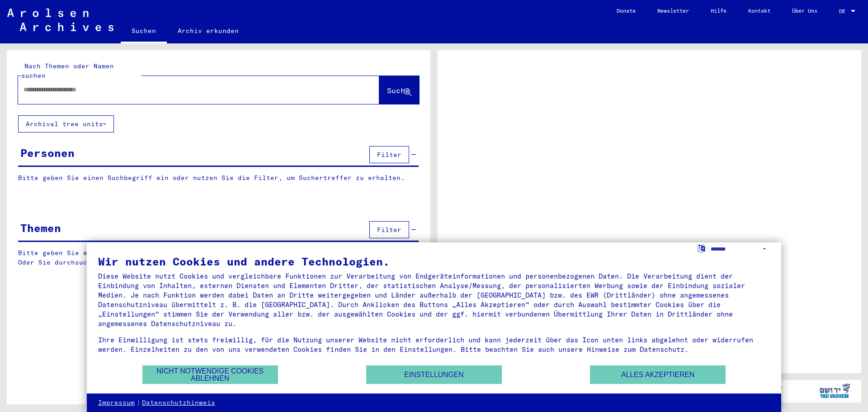 The height and width of the screenshot is (412, 868). I want to click on p: Bitte geben Sie einen Suchbegriff ein oder nutzen Sie die Filter, um Suchertreffer zu erhalten., so click(218, 177).